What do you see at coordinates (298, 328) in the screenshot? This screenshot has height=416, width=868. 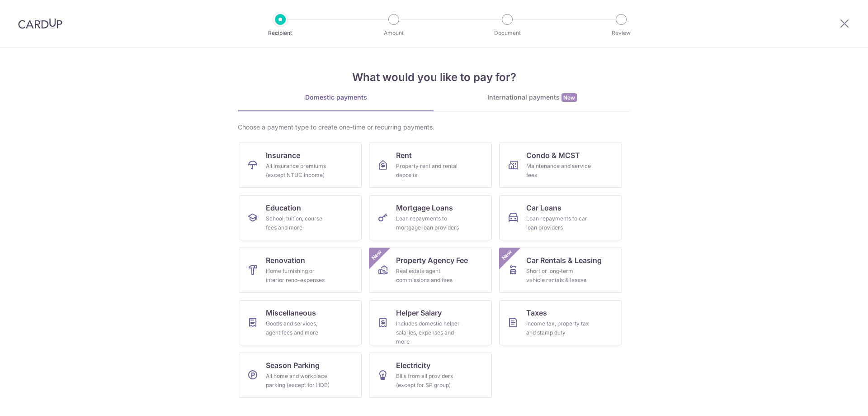 I see `div: Goods and services, agent fees and more` at bounding box center [298, 328].